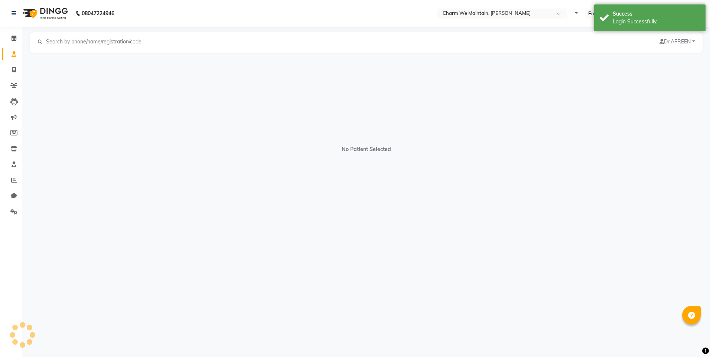 Image resolution: width=710 pixels, height=357 pixels. What do you see at coordinates (677, 42) in the screenshot?
I see `button: Dr.AFREEN` at bounding box center [677, 42].